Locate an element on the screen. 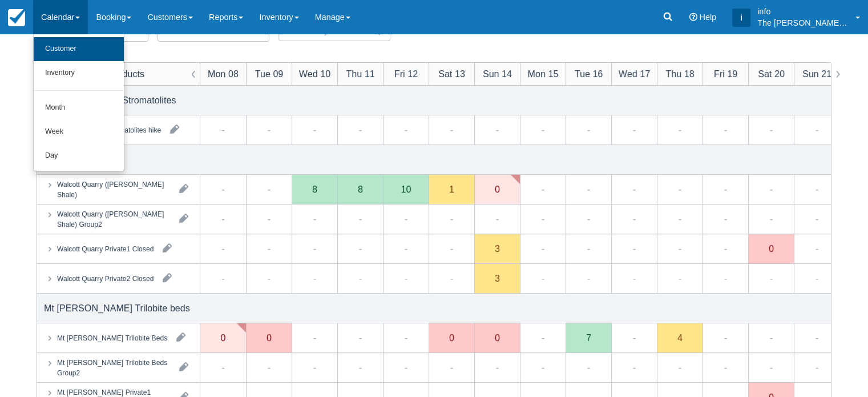 This screenshot has width=868, height=397. a: Customer is located at coordinates (79, 49).